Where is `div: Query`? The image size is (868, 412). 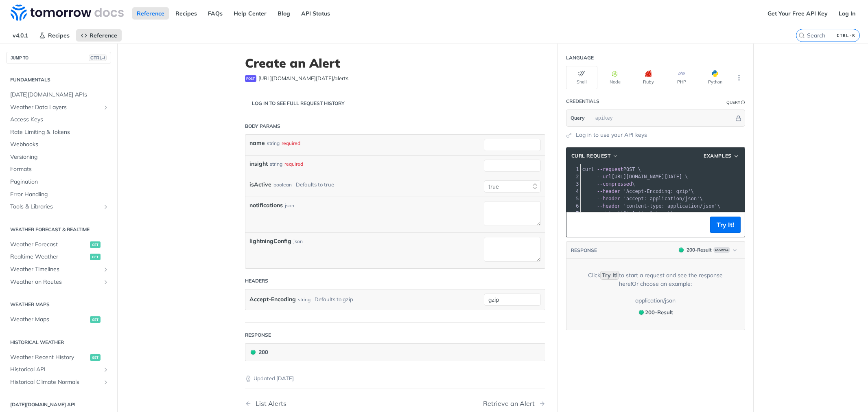
div: Query is located at coordinates (734, 102).